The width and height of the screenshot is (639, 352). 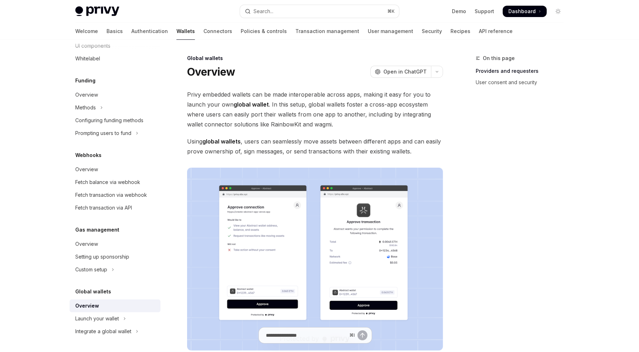 I want to click on a: Policies & controls, so click(x=264, y=31).